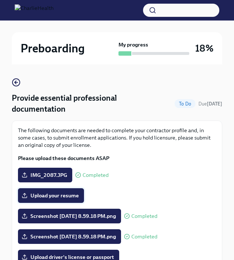 The width and height of the screenshot is (234, 260). I want to click on h3: 18%, so click(204, 48).